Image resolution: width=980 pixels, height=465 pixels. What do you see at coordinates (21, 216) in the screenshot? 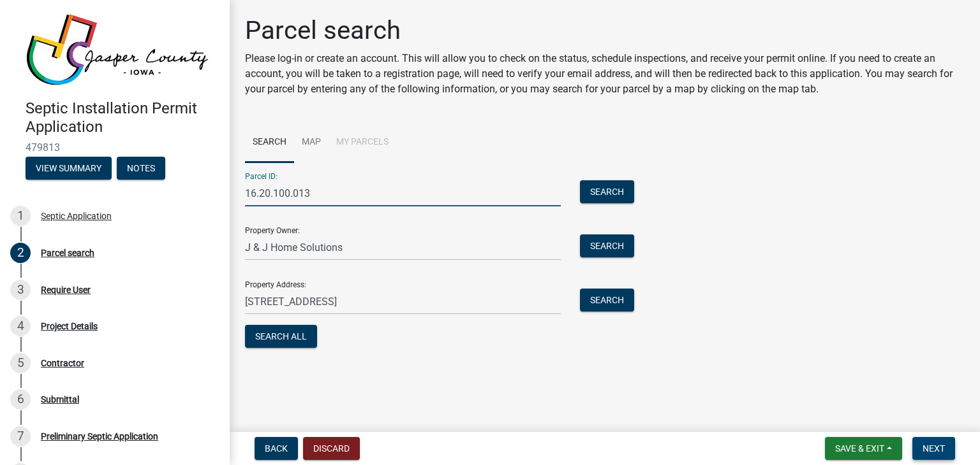
I see `div: 1` at bounding box center [21, 216].